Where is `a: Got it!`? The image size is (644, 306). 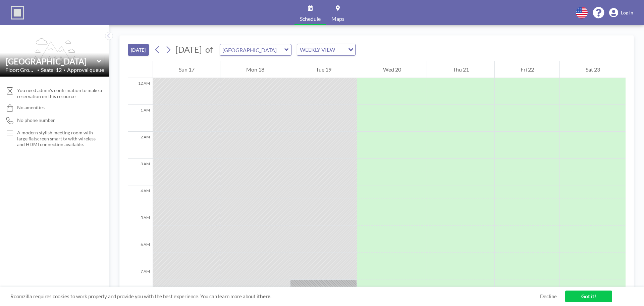 a: Got it! is located at coordinates (589, 296).